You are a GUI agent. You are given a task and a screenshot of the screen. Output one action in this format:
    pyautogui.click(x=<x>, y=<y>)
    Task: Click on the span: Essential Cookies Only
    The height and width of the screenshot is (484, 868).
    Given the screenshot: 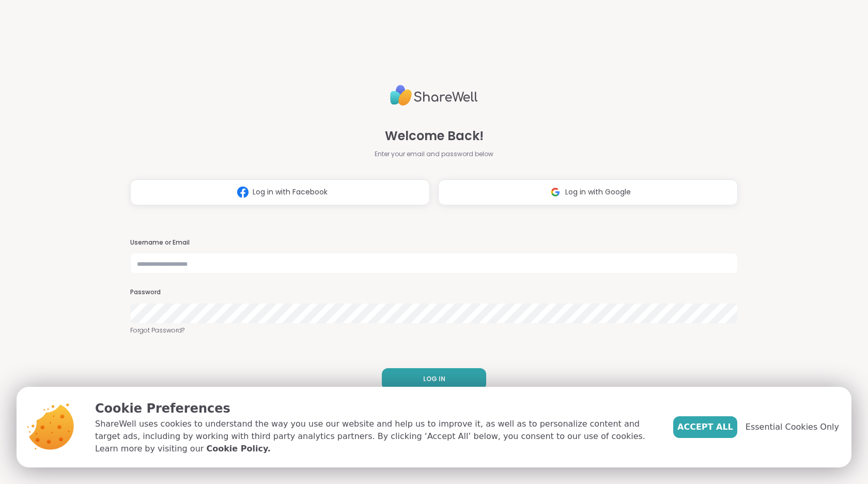 What is the action you would take?
    pyautogui.click(x=792, y=427)
    